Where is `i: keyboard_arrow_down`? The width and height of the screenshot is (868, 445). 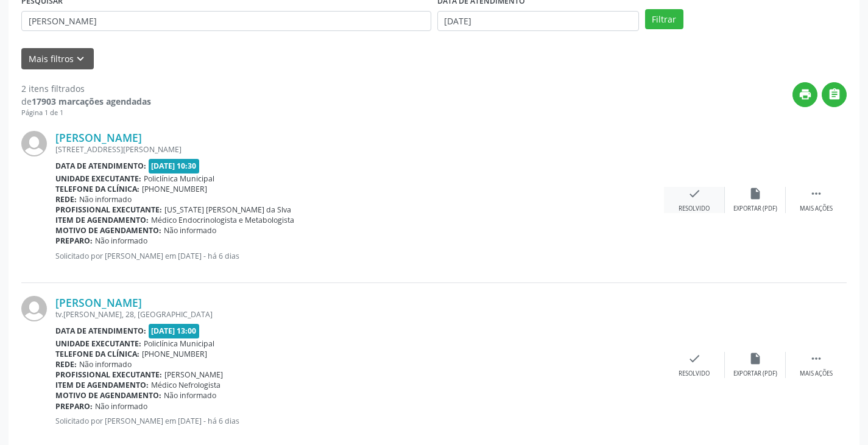
i: keyboard_arrow_down is located at coordinates (81, 59).